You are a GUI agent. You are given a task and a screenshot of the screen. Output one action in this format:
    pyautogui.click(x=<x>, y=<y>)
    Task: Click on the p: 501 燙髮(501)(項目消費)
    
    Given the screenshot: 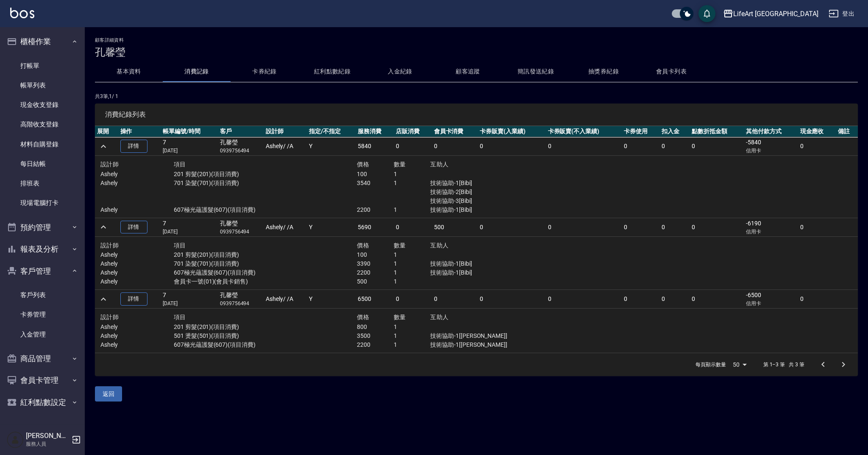 What is the action you would take?
    pyautogui.click(x=265, y=336)
    